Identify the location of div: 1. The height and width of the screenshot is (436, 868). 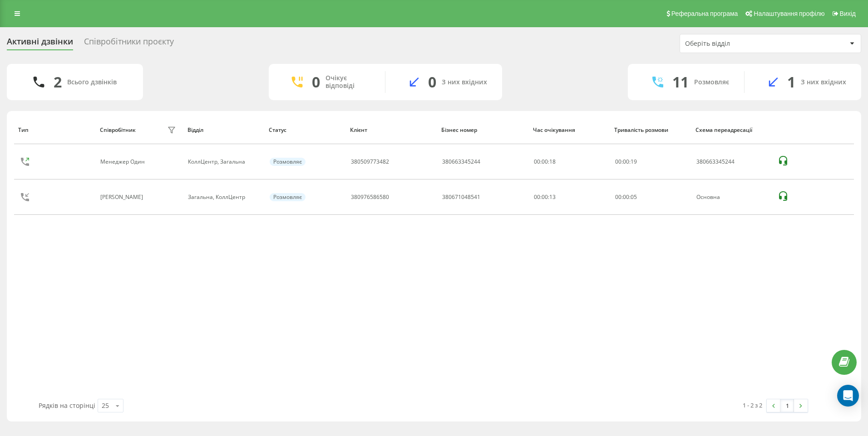
(791, 82).